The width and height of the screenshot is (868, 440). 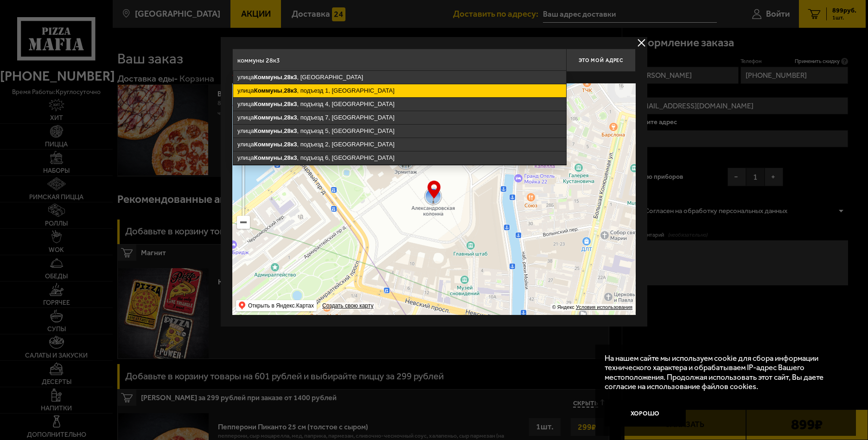 What do you see at coordinates (645, 413) in the screenshot?
I see `button: Хорошо` at bounding box center [645, 413].